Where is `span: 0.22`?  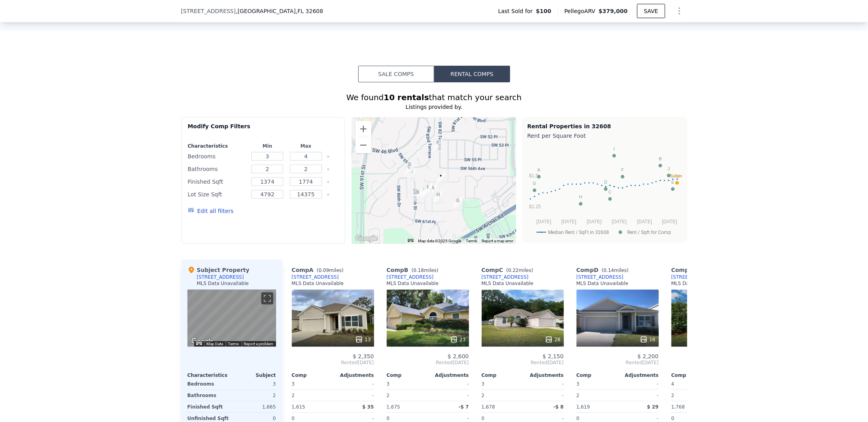
span: 0.22 is located at coordinates (513, 270).